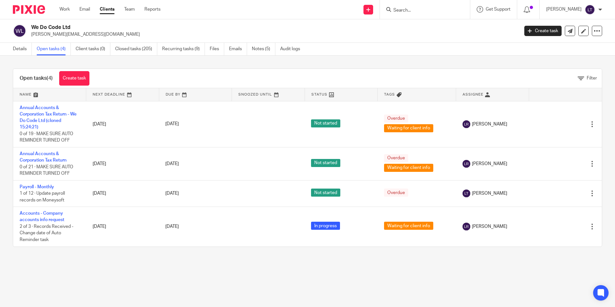  Describe the element at coordinates (183, 49) in the screenshot. I see `a: Recurring tasks (9)` at that location.